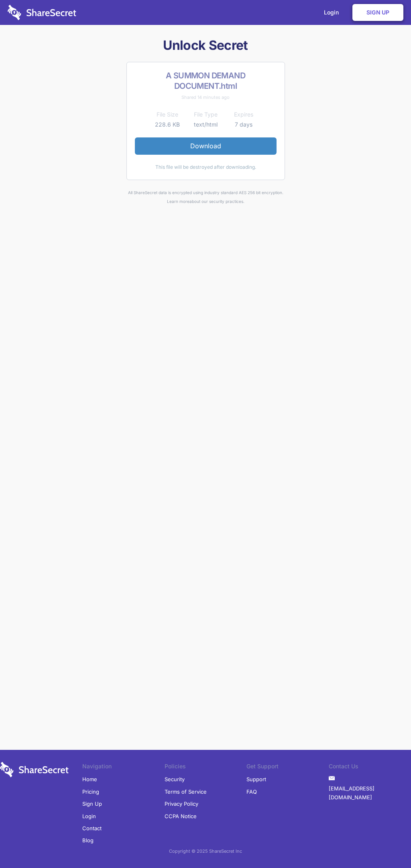 The width and height of the screenshot is (411, 868). I want to click on th: File Type, so click(206, 114).